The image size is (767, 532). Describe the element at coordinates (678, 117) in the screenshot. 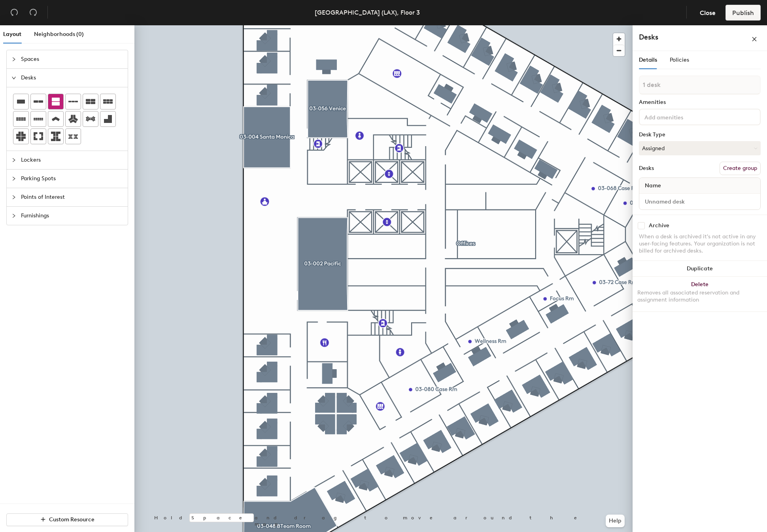

I see `input: Add amenities` at that location.